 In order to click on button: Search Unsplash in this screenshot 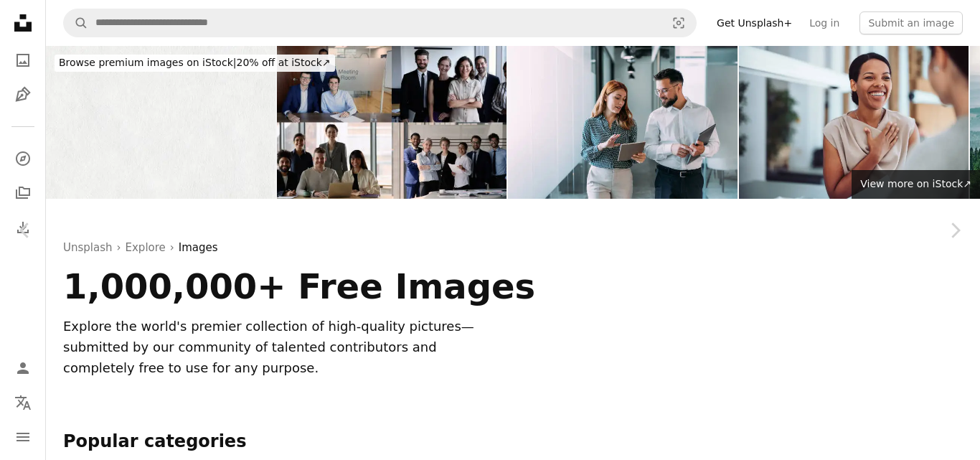, I will do `click(76, 23)`.